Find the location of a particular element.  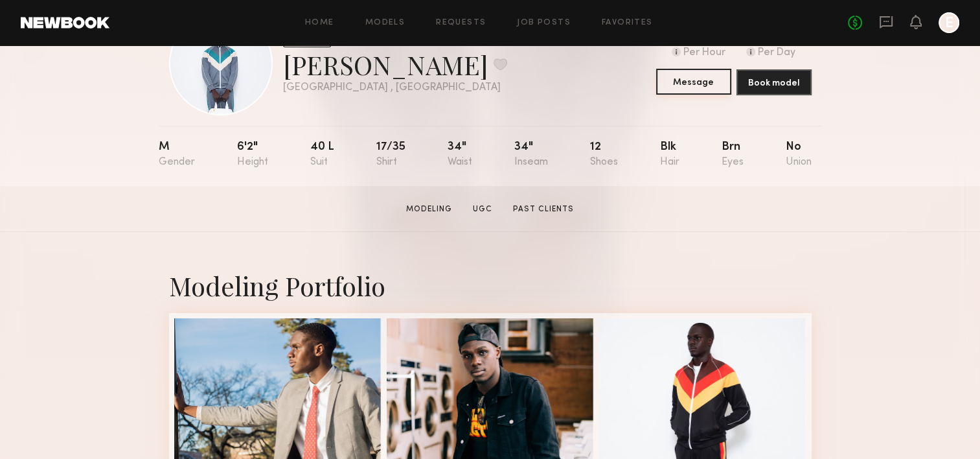

a: UGC is located at coordinates (482, 209).